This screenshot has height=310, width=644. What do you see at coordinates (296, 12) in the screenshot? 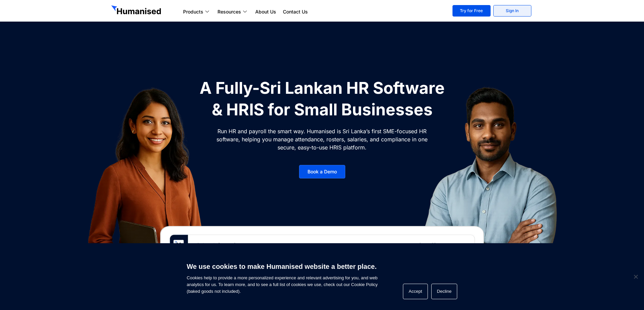
I see `a: Contact Us` at bounding box center [296, 12].